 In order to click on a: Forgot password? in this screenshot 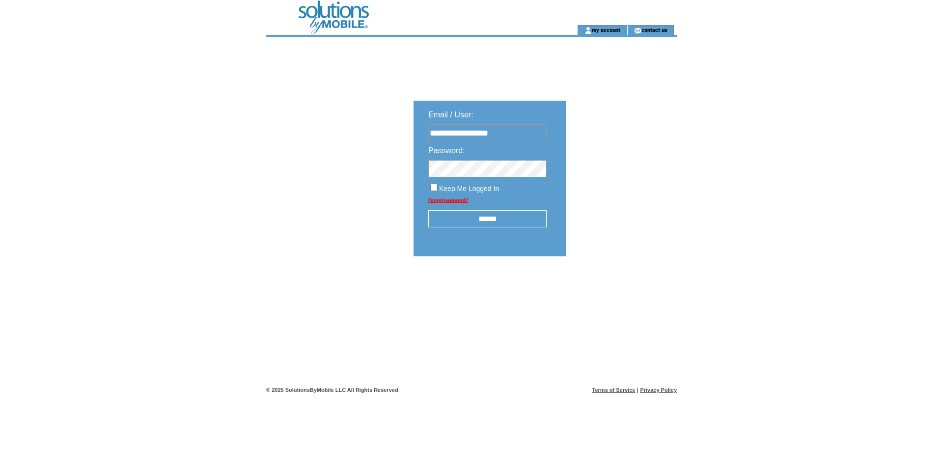, I will do `click(448, 200)`.